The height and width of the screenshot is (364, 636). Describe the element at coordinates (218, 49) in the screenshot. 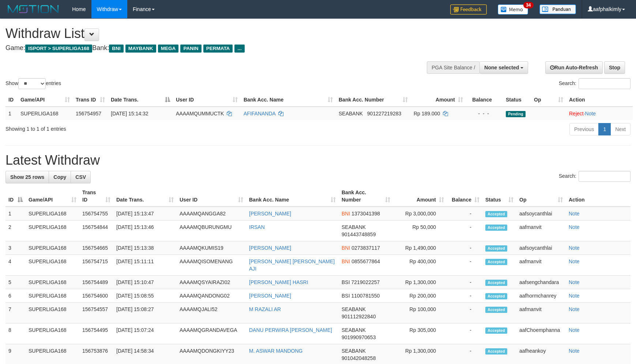

I see `span: PERMATA` at that location.